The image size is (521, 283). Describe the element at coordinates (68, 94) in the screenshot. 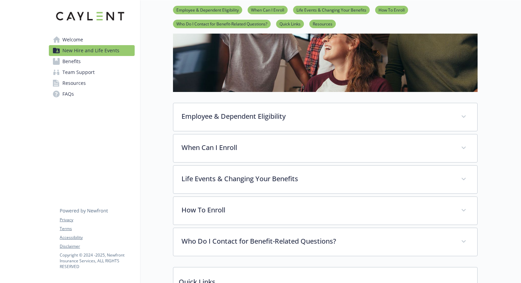

I see `span: FAQs` at that location.